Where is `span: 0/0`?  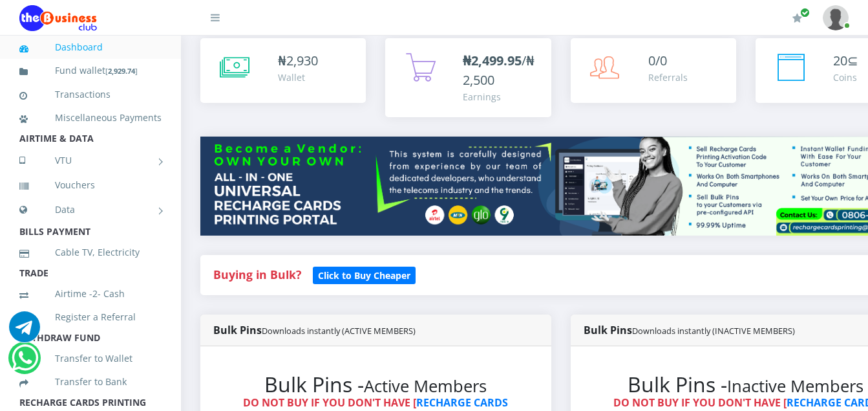 span: 0/0 is located at coordinates (657, 60).